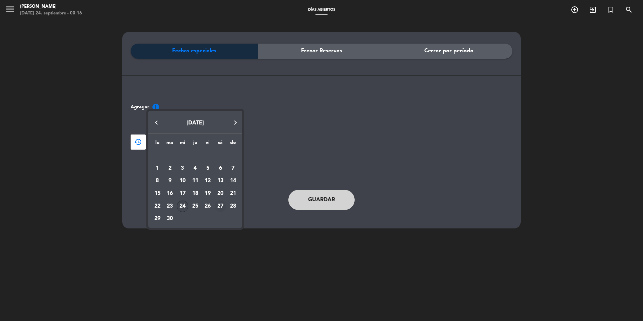 This screenshot has width=643, height=321. What do you see at coordinates (183, 168) in the screenshot?
I see `div: 3` at bounding box center [183, 168].